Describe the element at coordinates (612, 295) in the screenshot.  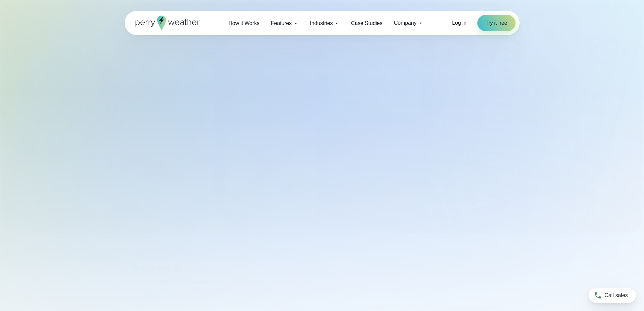
I see `a: Call sales` at that location.